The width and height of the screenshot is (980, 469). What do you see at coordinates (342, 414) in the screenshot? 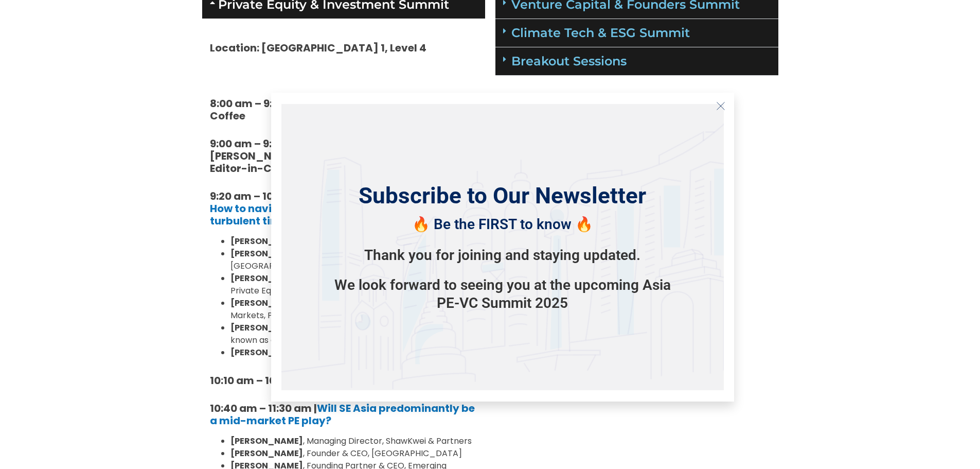
I see `b: 10:40 am – 11:30 am |` at bounding box center [342, 414].